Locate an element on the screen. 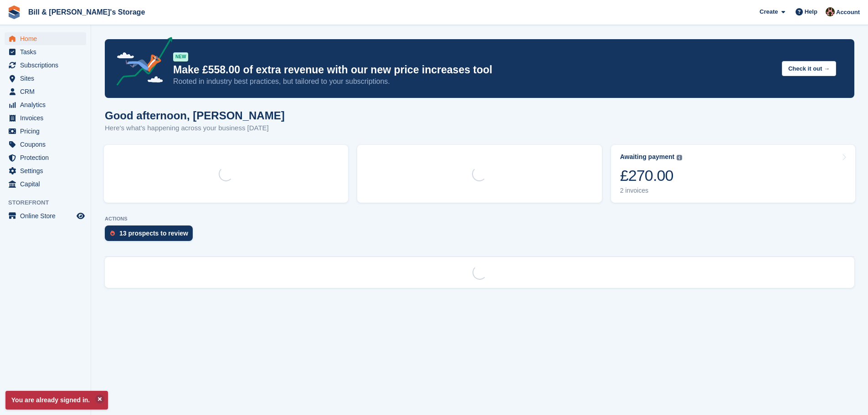  div: 13 prospects to review is located at coordinates (154, 233).